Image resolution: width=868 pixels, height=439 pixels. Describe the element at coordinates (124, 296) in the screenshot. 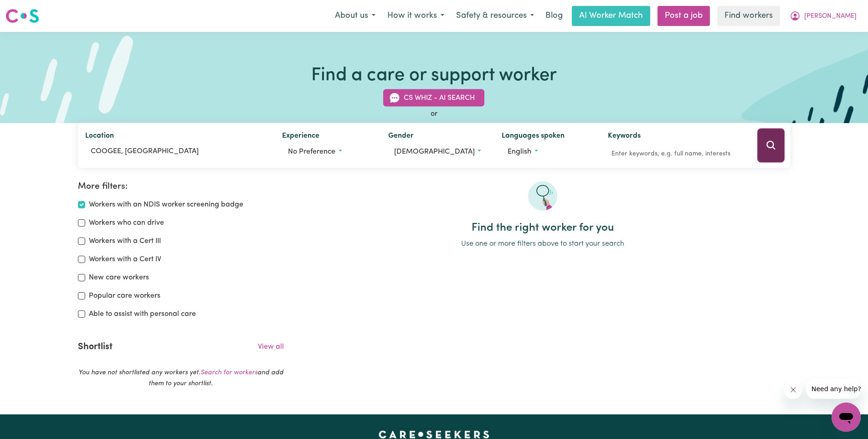

I see `label: Popular care workers` at that location.